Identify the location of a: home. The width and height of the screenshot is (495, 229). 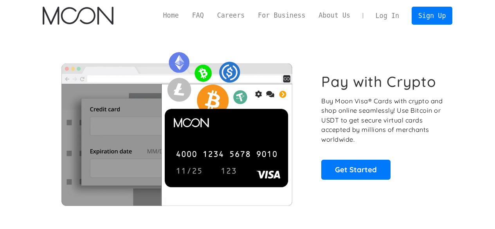
(78, 16).